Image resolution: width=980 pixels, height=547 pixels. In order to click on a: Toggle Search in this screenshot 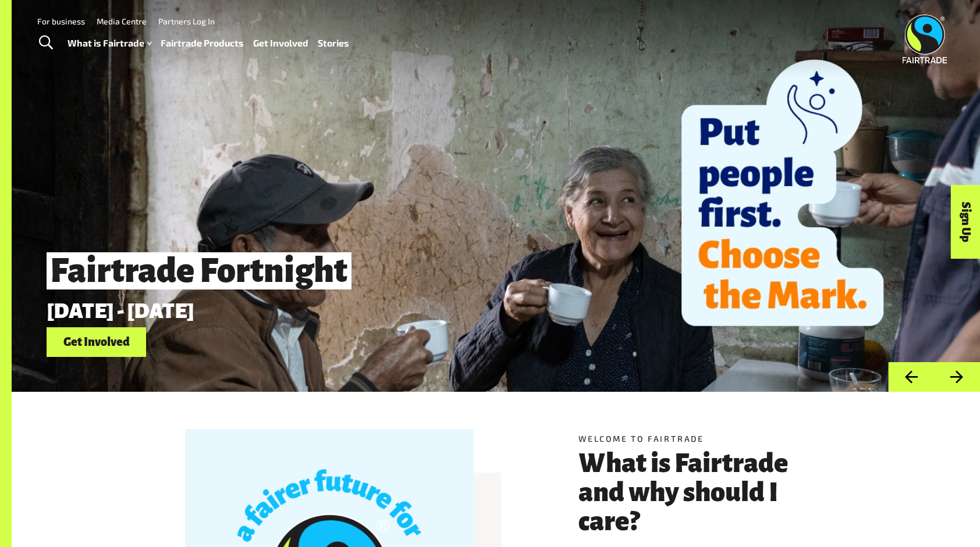, I will do `click(45, 43)`.